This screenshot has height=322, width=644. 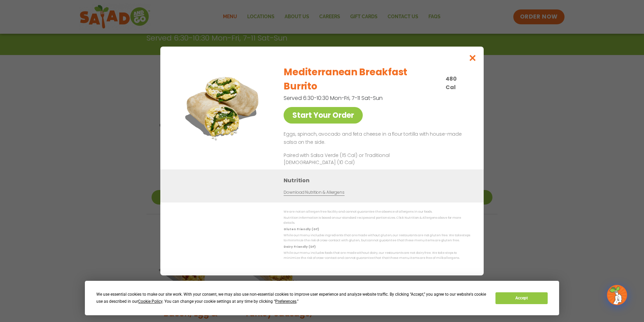 What do you see at coordinates (377, 220) in the screenshot?
I see `p: Nutrition information is based on our standard recipes and portion sizes. Click Nutrition & Aller...` at bounding box center [377, 220].